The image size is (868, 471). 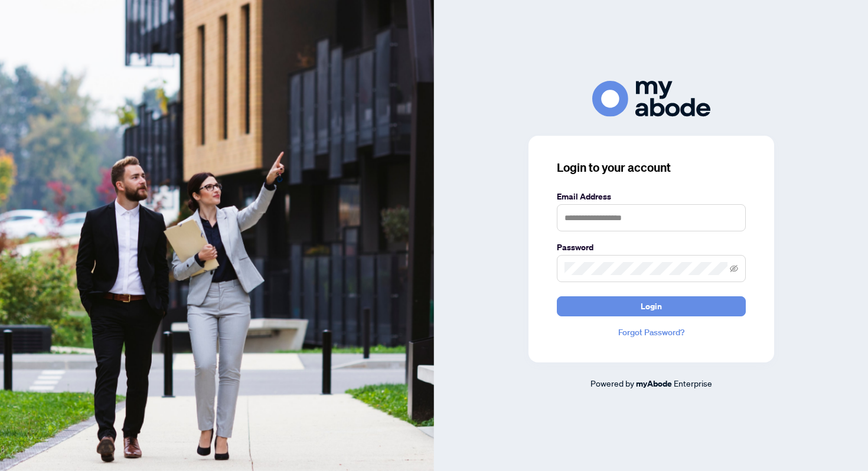 I want to click on button: Login, so click(x=651, y=306).